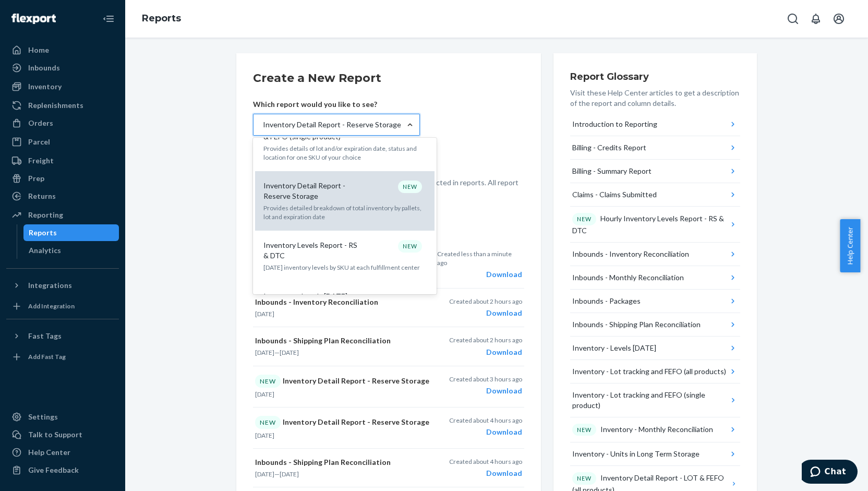 Image resolution: width=868 pixels, height=491 pixels. Describe the element at coordinates (62, 106) in the screenshot. I see `a: Replenishments` at that location.